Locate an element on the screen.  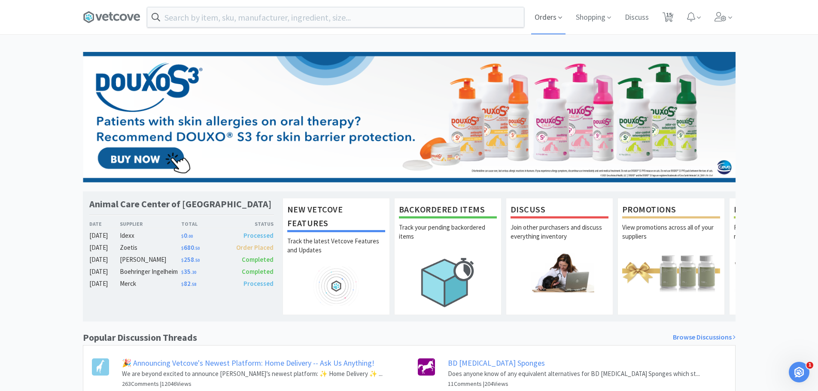
p: Track the latest Vetcove Features and Updates is located at coordinates (336, 251).